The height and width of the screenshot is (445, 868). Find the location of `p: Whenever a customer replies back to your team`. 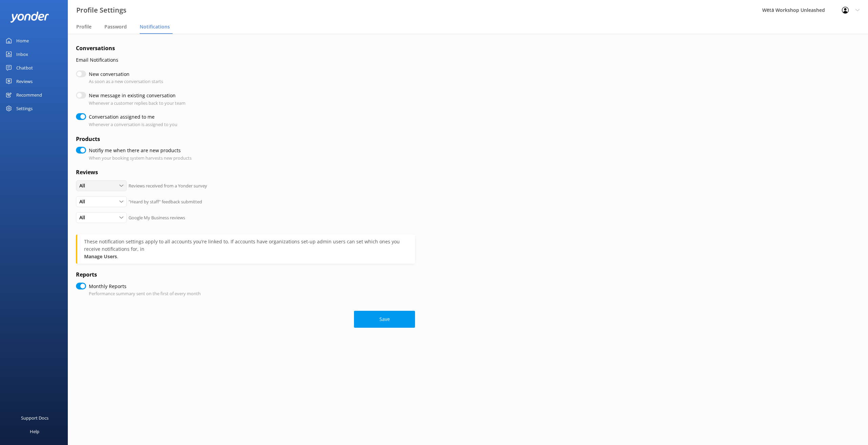

p: Whenever a customer replies back to your team is located at coordinates (137, 103).